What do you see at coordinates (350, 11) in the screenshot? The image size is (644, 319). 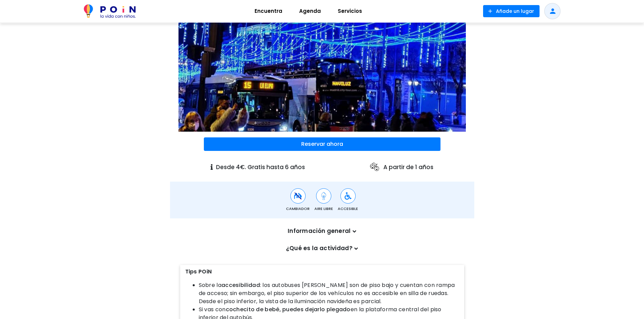 I see `a: Servicios` at bounding box center [350, 11].